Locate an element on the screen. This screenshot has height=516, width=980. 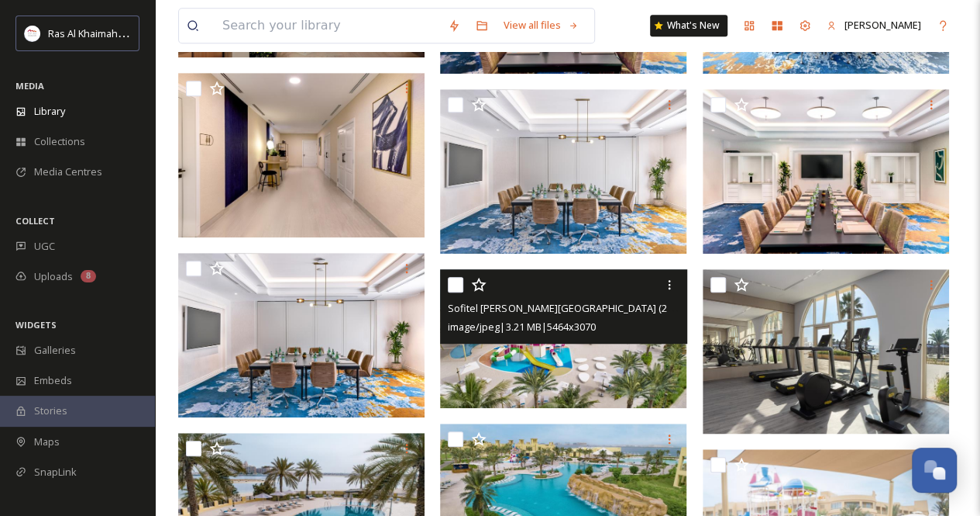
span: Stories is located at coordinates (50, 410).